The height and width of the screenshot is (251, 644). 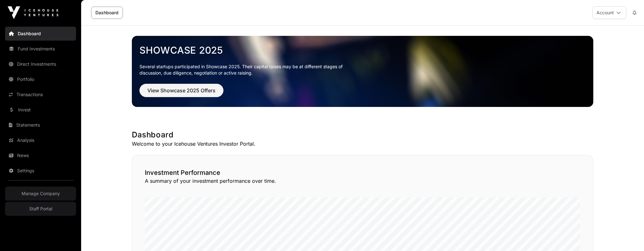 I want to click on p: Several startups participated in Showcase 2025. Their capital raises may be at different stages o..., so click(x=246, y=70).